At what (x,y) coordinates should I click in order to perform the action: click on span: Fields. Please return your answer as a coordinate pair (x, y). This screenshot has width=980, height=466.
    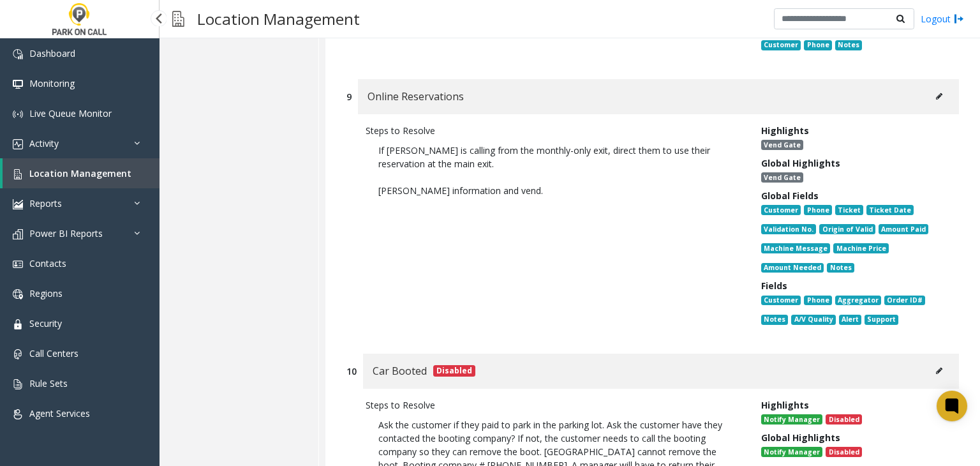
    Looking at the image, I should click on (774, 286).